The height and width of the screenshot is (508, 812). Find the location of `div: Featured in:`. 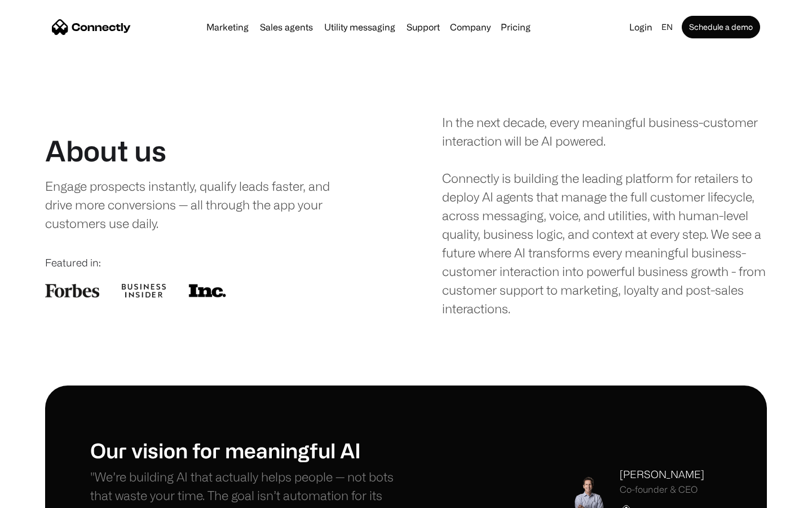

div: Featured in: is located at coordinates (208, 263).